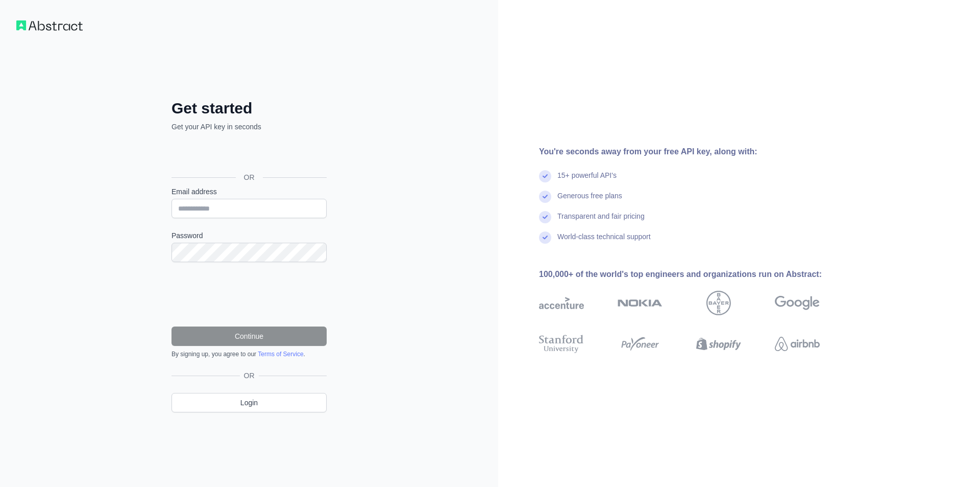  Describe the element at coordinates (249, 191) in the screenshot. I see `label: Email address` at that location.